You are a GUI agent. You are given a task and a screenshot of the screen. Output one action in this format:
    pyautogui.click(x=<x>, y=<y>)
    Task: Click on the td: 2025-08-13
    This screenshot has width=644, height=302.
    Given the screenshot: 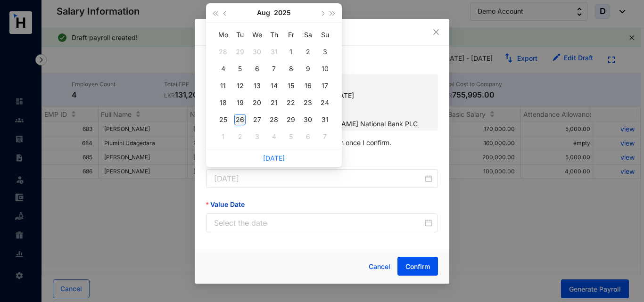 What is the action you would take?
    pyautogui.click(x=257, y=86)
    